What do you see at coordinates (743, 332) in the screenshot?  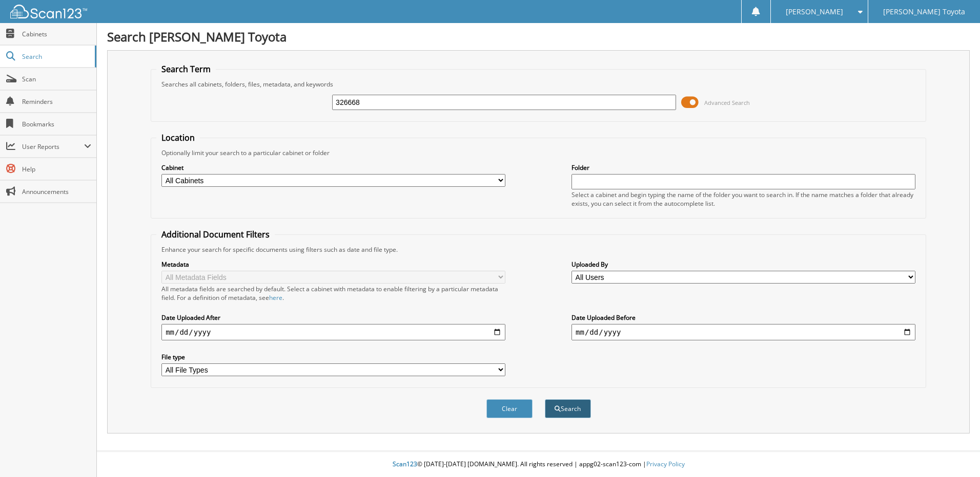 I see `input: end` at bounding box center [743, 332].